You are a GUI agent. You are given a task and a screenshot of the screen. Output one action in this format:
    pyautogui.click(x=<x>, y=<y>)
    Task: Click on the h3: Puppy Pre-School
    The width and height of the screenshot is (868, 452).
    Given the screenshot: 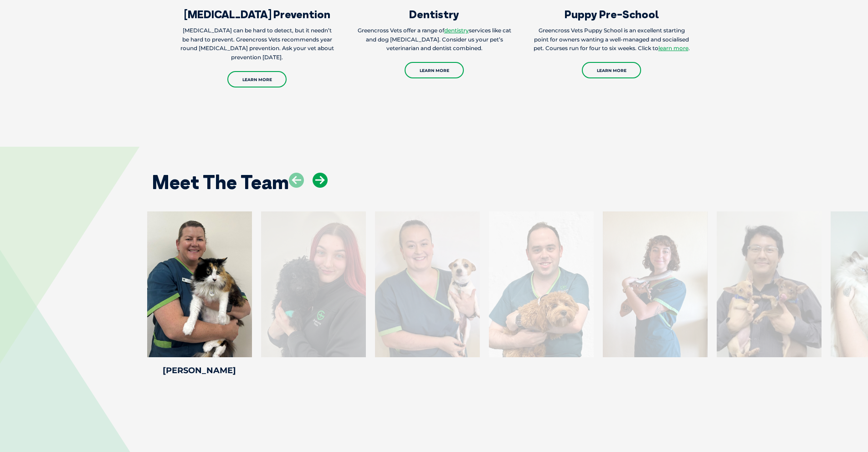 What is the action you would take?
    pyautogui.click(x=612, y=14)
    